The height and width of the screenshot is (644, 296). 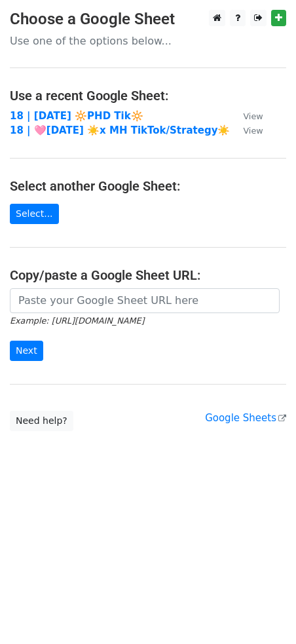 What do you see at coordinates (148, 186) in the screenshot?
I see `h4: Select another Google Sheet:` at bounding box center [148, 186].